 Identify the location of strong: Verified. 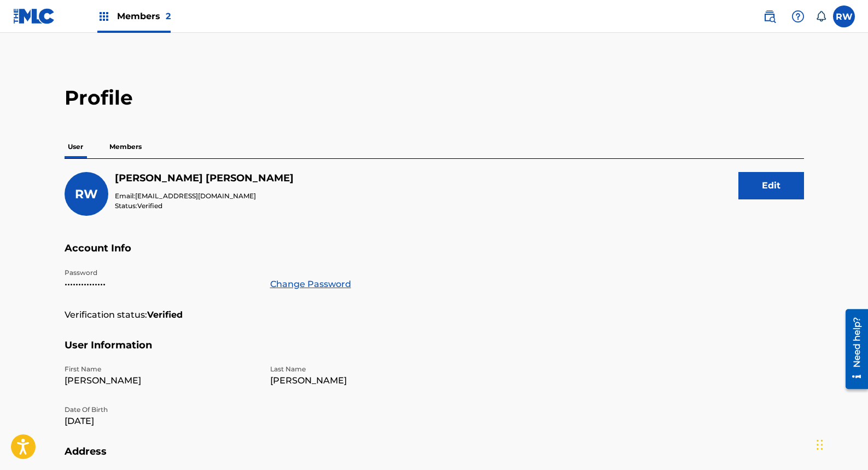
(165, 315).